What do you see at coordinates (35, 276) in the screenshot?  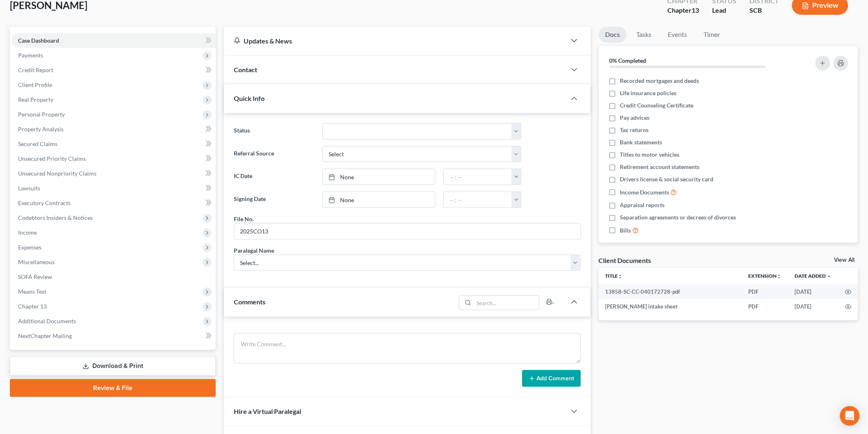 I see `span: SOFA Review` at bounding box center [35, 276].